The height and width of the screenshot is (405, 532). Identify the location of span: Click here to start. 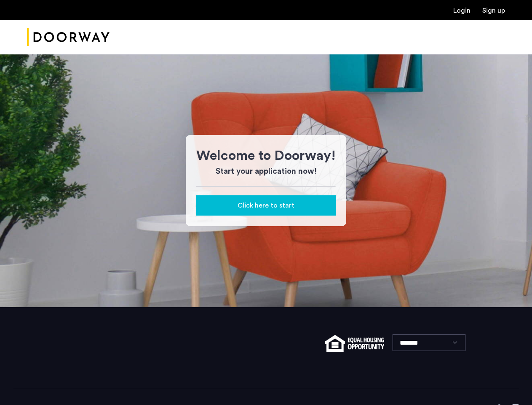
(266, 205).